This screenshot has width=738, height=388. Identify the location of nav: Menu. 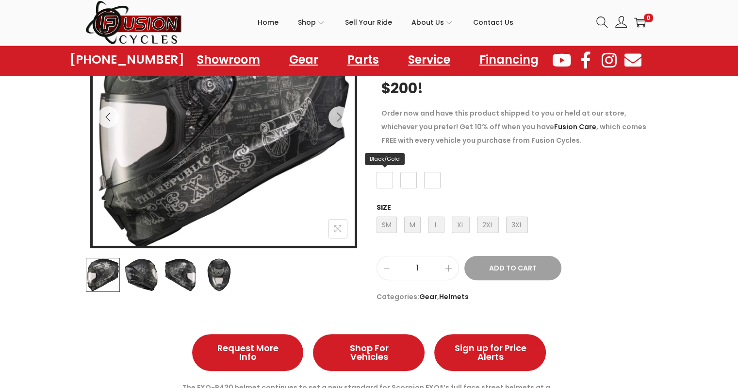
(368, 60).